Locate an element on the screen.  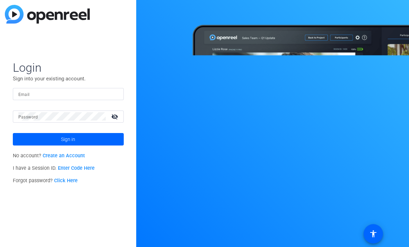
button: Sign in is located at coordinates (68, 139).